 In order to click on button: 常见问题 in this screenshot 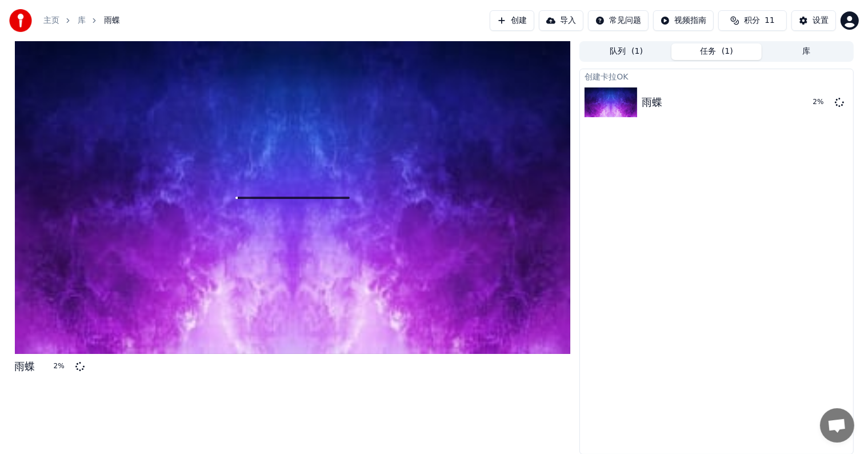, I will do `click(618, 21)`.